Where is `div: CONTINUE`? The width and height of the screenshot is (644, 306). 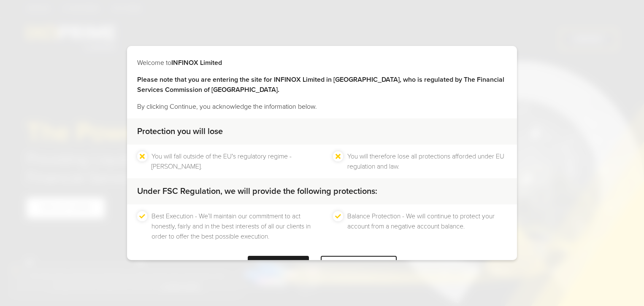 div: CONTINUE is located at coordinates (278, 266).